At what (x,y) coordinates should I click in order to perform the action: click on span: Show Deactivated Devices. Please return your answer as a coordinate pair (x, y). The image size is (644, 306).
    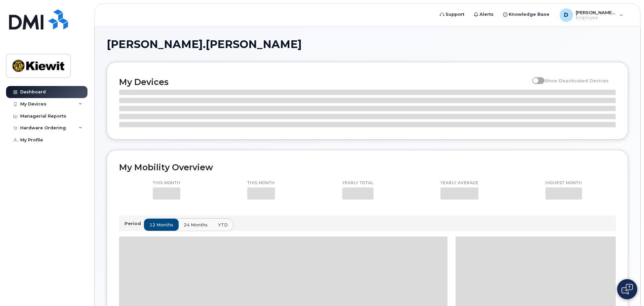
    Looking at the image, I should click on (576, 80).